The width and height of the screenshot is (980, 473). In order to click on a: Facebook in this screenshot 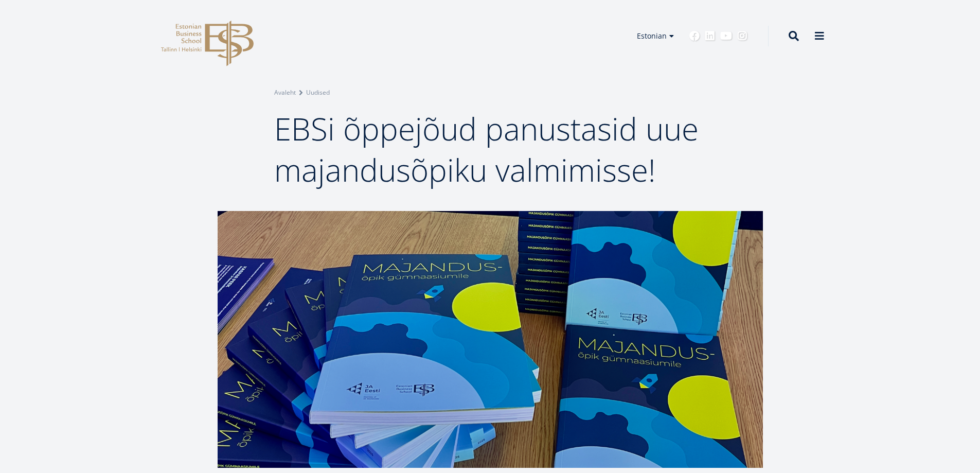, I will do `click(695, 36)`.